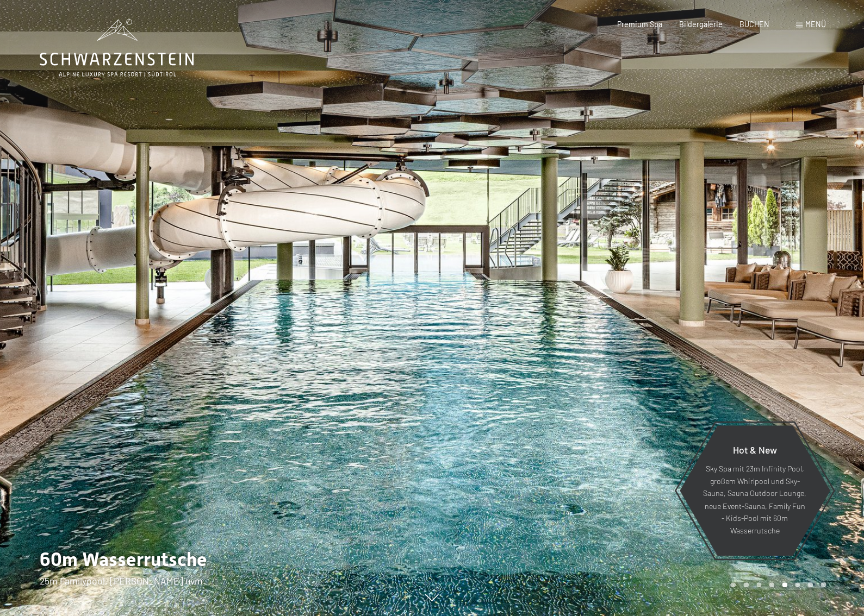 The height and width of the screenshot is (616, 864). What do you see at coordinates (797, 585) in the screenshot?
I see `div: Carousel Page 6` at bounding box center [797, 585].